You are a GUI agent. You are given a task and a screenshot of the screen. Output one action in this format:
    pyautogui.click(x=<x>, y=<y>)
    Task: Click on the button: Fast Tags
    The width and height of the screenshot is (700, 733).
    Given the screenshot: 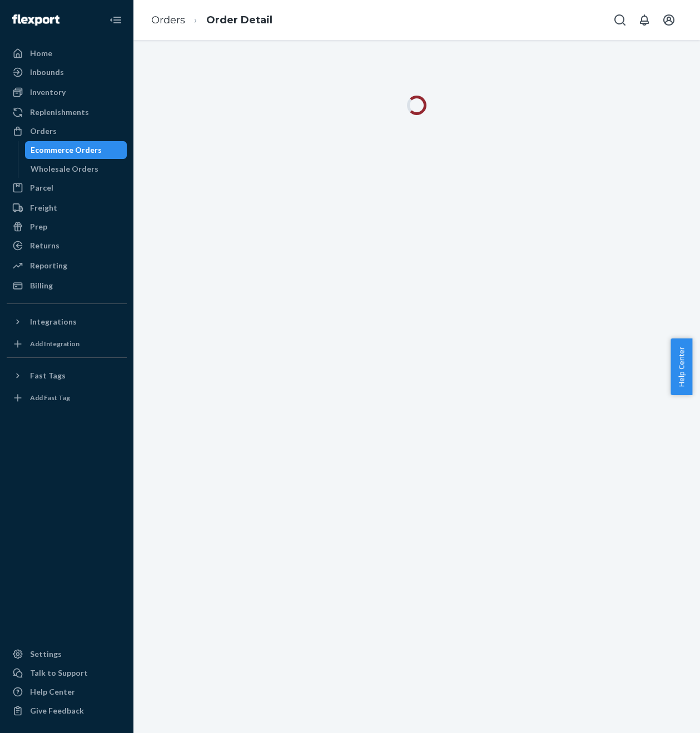 What is the action you would take?
    pyautogui.click(x=67, y=376)
    